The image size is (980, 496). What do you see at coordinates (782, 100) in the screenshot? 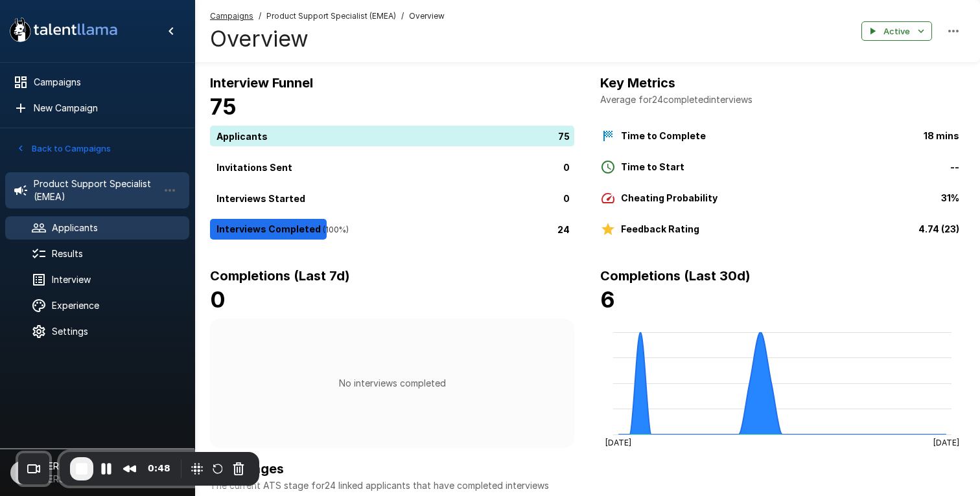
I see `p: Average for 24 completed interviews` at bounding box center [782, 100].